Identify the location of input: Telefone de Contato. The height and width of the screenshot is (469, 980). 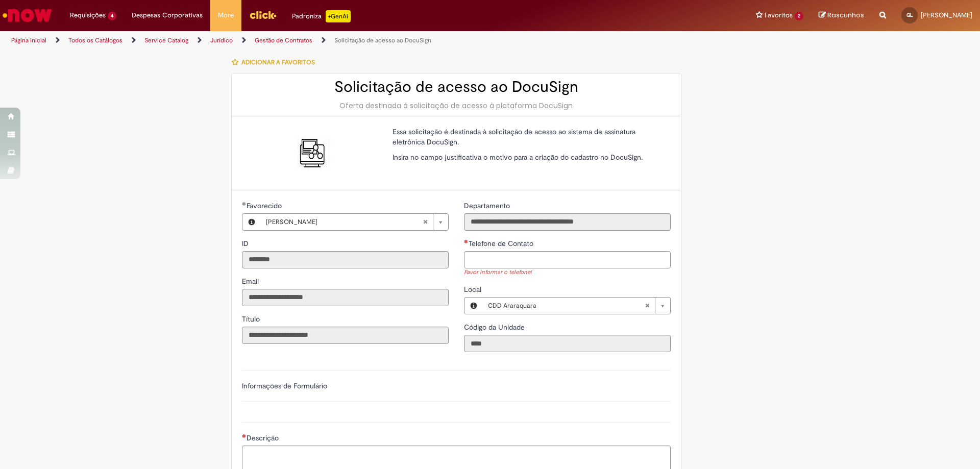
(567, 260).